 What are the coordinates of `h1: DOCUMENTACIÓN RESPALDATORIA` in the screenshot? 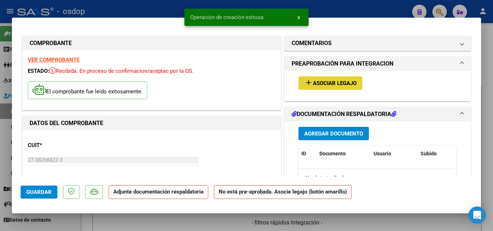 It's located at (344, 114).